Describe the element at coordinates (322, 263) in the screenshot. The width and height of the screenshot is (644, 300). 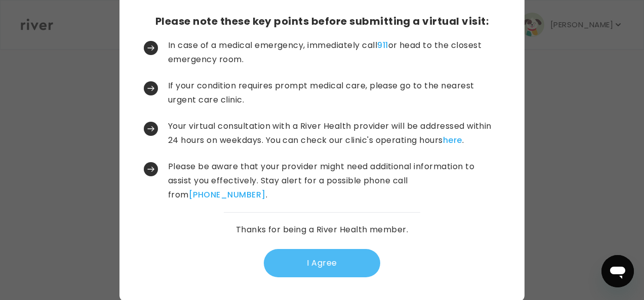
I see `button: I Agree` at that location.